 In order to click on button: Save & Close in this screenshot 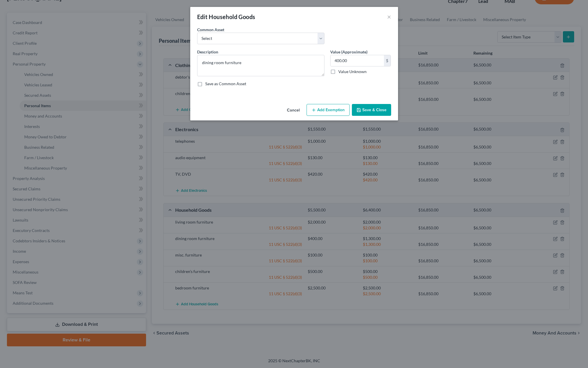, I will do `click(371, 110)`.